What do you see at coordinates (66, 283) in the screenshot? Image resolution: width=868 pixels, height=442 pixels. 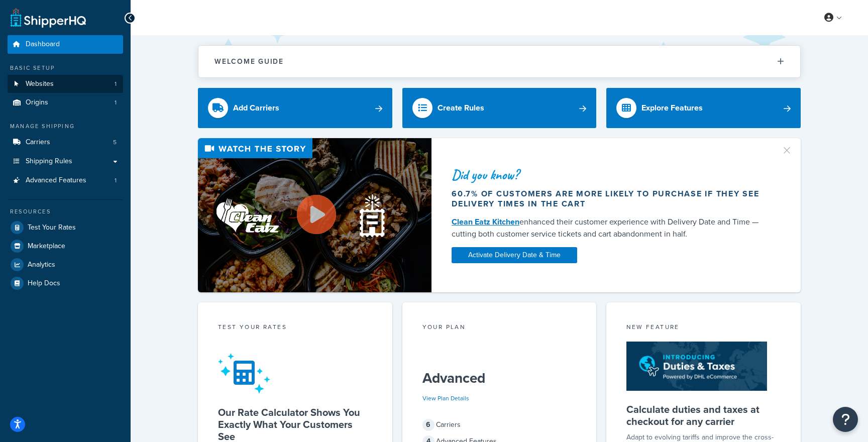 I see `a: Help Docs` at bounding box center [66, 283].